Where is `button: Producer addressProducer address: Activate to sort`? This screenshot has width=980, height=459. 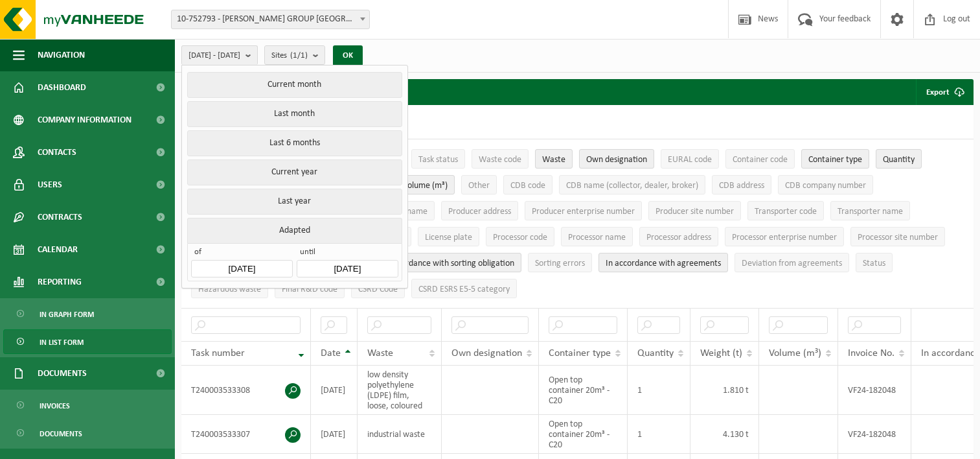 button: Producer addressProducer address: Activate to sort is located at coordinates (479, 211).